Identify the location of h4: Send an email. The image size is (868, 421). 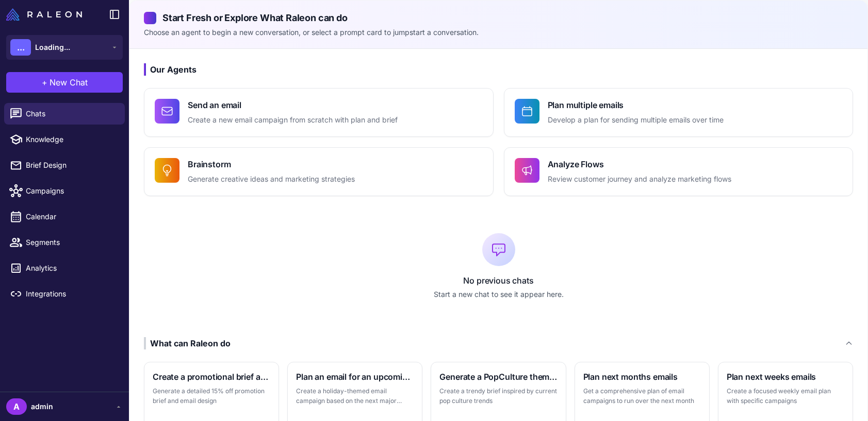
(293, 105).